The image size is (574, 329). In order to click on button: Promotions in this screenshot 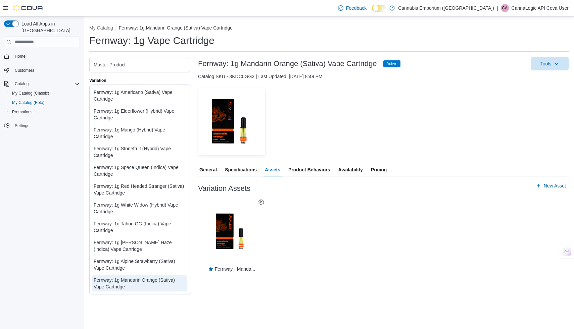, I will do `click(45, 112)`.